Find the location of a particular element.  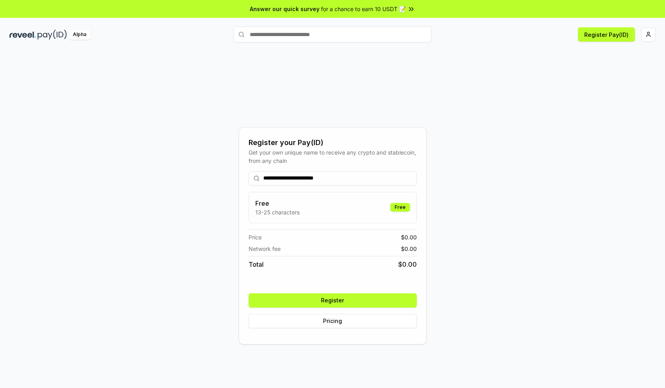

h3: Free is located at coordinates (278, 203).